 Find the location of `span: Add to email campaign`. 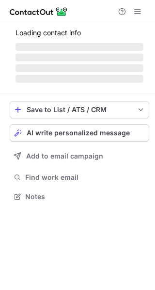

span: Add to email campaign is located at coordinates (64, 156).